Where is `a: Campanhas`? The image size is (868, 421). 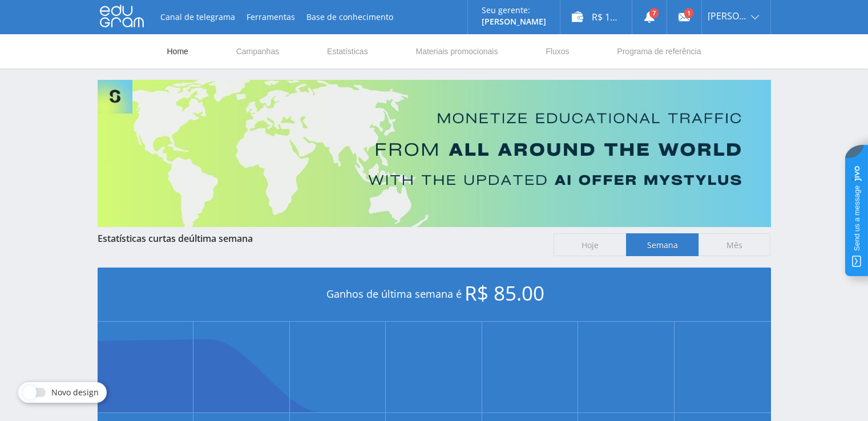
a: Campanhas is located at coordinates (258, 52).